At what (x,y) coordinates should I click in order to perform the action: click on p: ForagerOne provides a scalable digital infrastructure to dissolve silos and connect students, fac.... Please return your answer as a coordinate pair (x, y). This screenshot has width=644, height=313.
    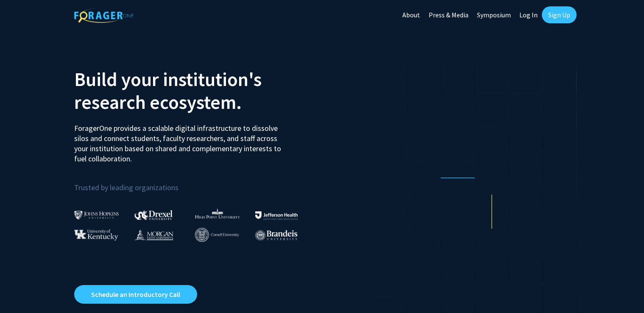
    Looking at the image, I should click on (181, 140).